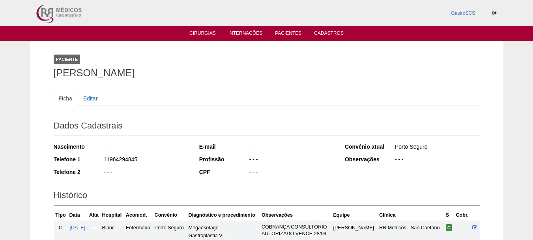 Image resolution: width=533 pixels, height=240 pixels. What do you see at coordinates (437, 147) in the screenshot?
I see `div: Porto Seguro` at bounding box center [437, 147].